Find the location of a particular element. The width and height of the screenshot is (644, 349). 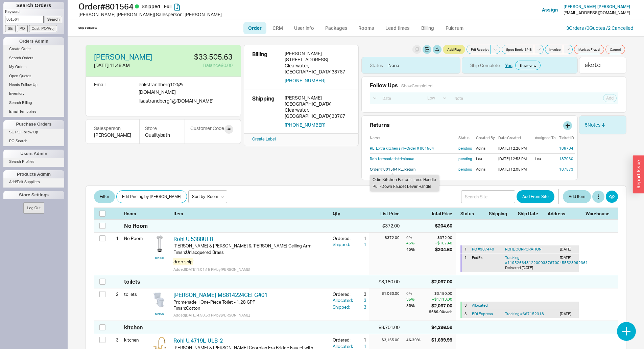

span: Delivered is located at coordinates (513, 267).